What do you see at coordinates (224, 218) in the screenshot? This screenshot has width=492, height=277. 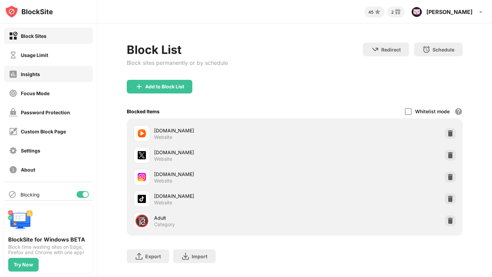 I see `div: Adult` at bounding box center [224, 218].